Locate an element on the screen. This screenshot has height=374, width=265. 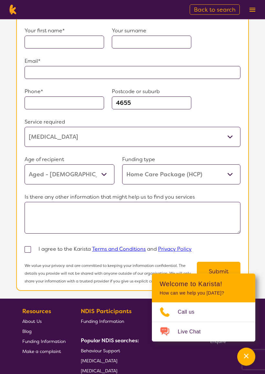
h2: Welcome to Karista! is located at coordinates (204, 284).